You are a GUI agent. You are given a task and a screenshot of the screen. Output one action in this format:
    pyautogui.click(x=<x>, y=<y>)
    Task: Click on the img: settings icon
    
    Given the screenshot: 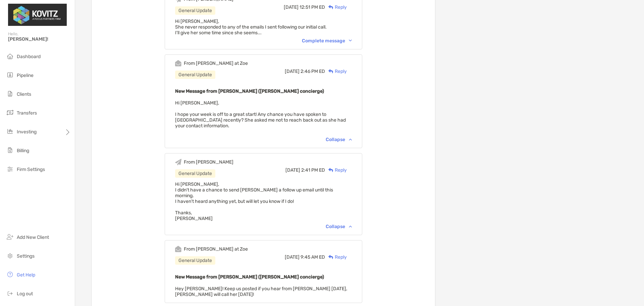 What is the action you would take?
    pyautogui.click(x=10, y=255)
    